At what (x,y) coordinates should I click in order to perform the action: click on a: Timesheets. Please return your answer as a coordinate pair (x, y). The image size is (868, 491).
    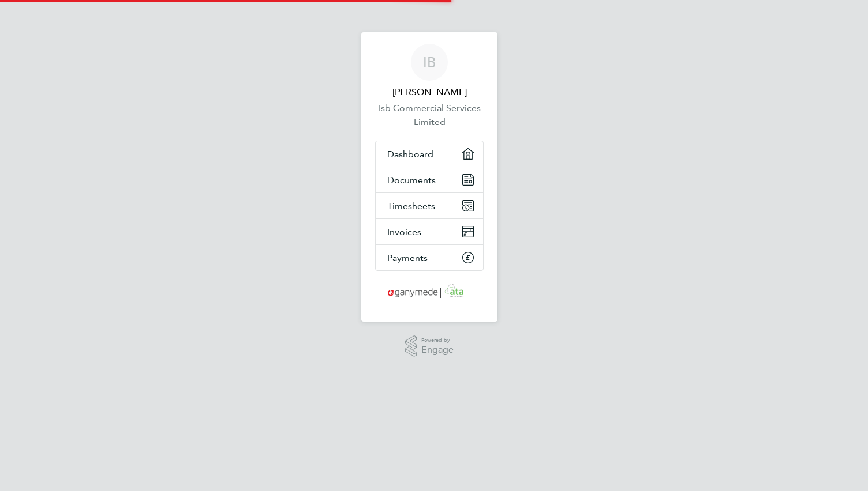
    Looking at the image, I should click on (430, 206).